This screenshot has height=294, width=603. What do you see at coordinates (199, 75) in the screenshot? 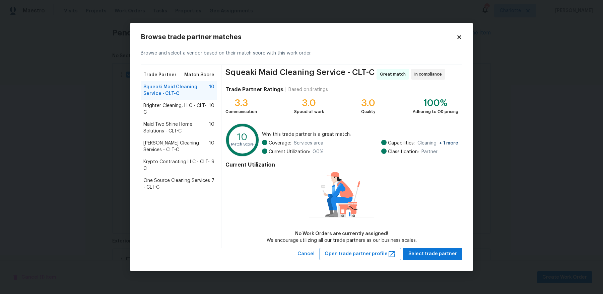
I see `span: Match Score` at bounding box center [199, 75].